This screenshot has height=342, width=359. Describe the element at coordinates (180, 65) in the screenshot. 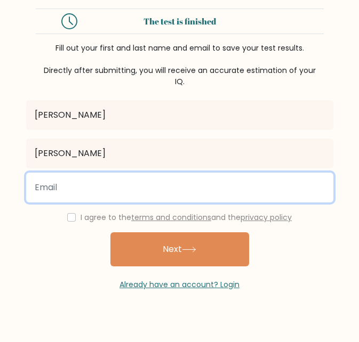

I see `div: Fill out your first and last name and email to save your test results. Directly after submitting,...` at that location.